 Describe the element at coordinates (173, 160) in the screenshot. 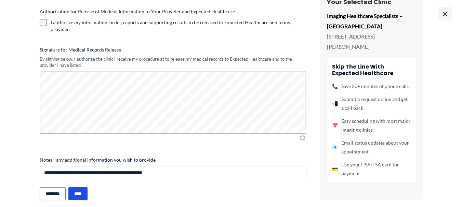

I see `label: Notes - any additional information you wish to provide` at that location.